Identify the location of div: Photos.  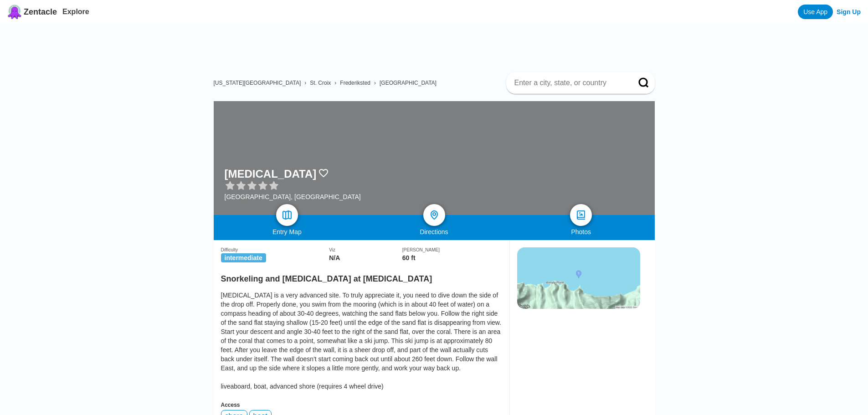
(581, 232).